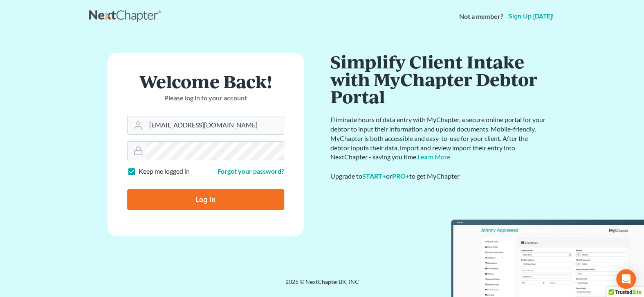  I want to click on strong: Not a member?, so click(481, 16).